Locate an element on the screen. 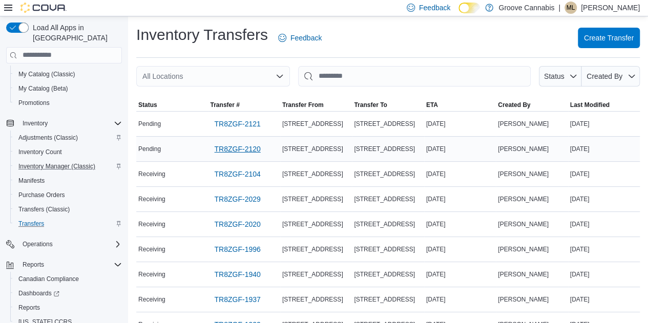 Image resolution: width=648 pixels, height=323 pixels. button: Transfer # is located at coordinates (244, 105).